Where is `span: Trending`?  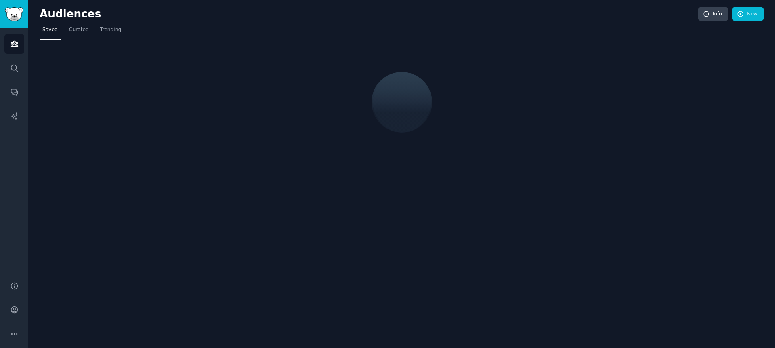
span: Trending is located at coordinates (111, 30).